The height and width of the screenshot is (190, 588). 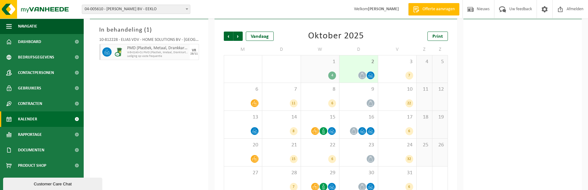 I want to click on span: 18, so click(x=425, y=118).